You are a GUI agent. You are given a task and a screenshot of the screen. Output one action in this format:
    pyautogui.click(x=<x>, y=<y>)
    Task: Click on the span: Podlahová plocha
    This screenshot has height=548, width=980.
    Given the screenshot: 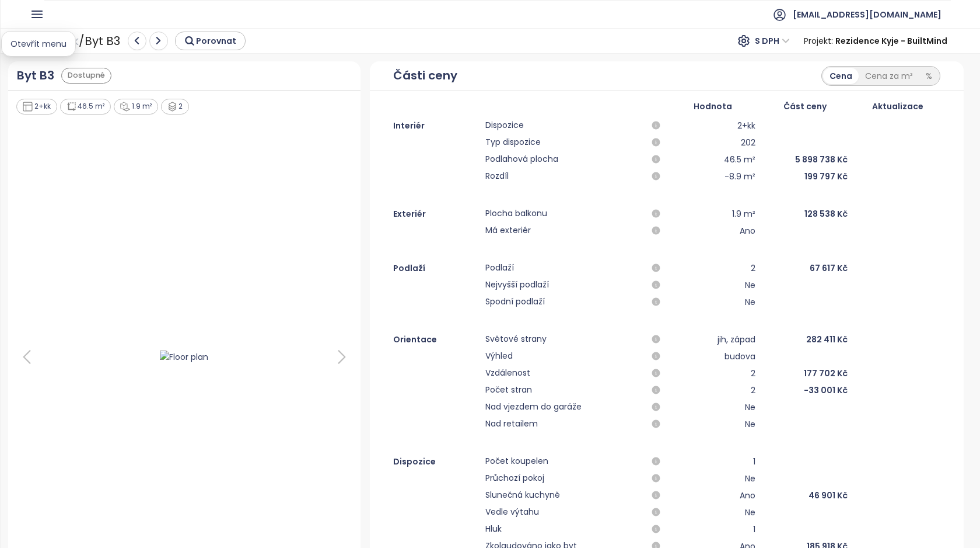 What is the action you would take?
    pyautogui.click(x=564, y=159)
    